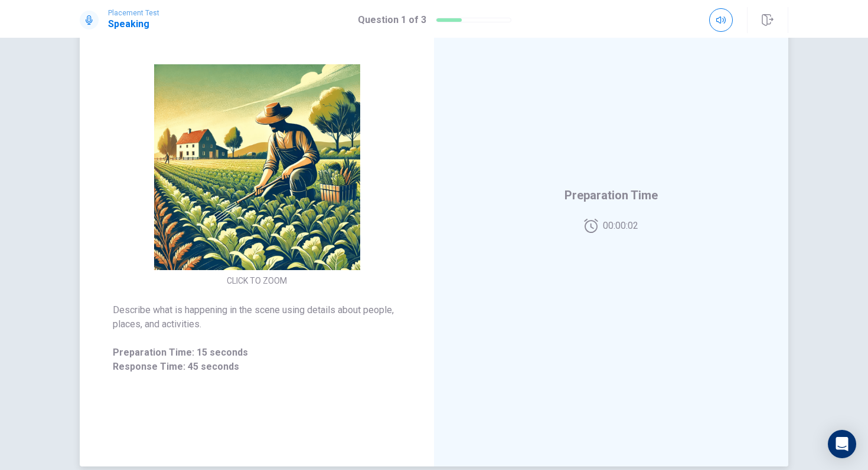 The height and width of the screenshot is (470, 868). I want to click on button: CLICK TO ZOOM, so click(257, 281).